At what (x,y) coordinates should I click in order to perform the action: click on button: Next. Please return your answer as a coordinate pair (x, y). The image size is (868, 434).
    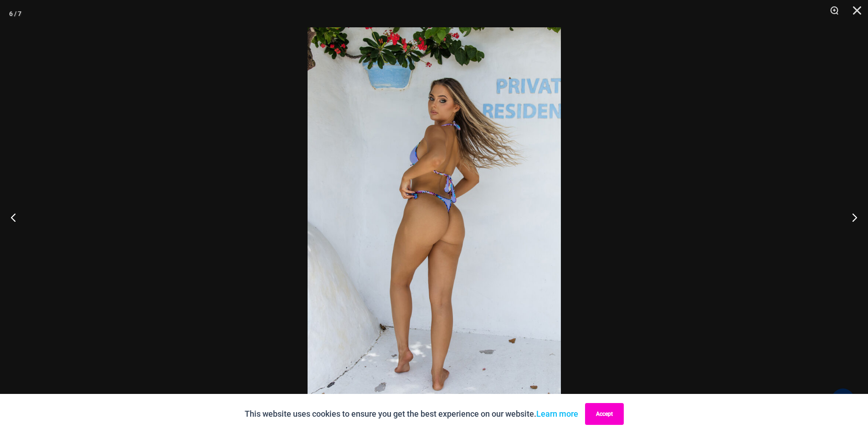
    Looking at the image, I should click on (851, 217).